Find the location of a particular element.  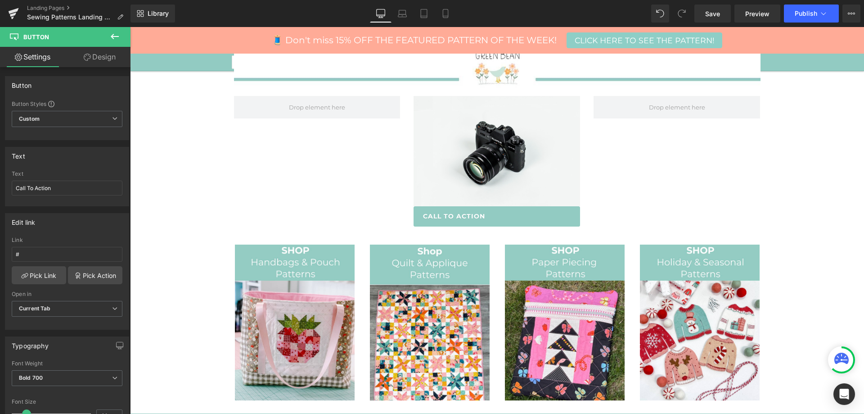

a: Pick Action is located at coordinates (95, 275).